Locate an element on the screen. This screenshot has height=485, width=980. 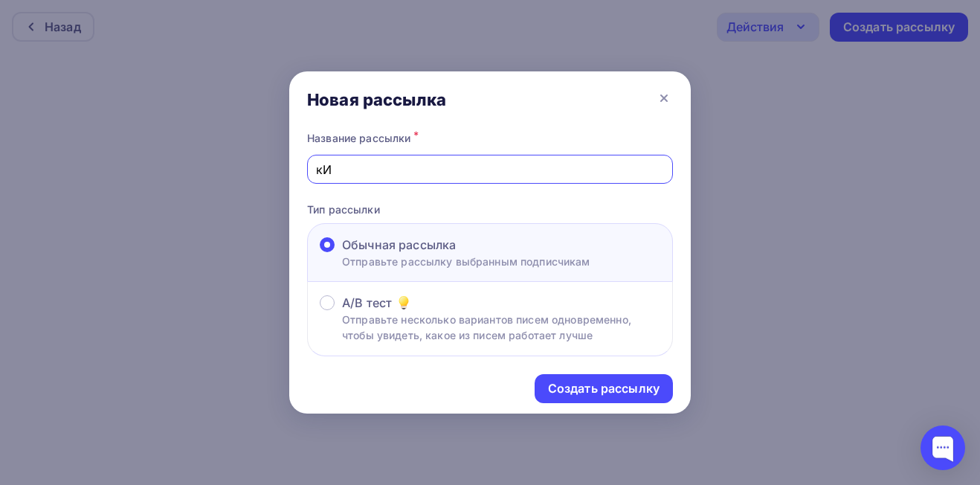
span: Обычная рассылка is located at coordinates (399, 244).